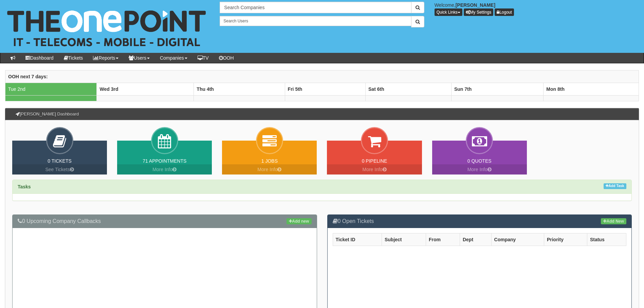 The height and width of the screenshot is (308, 644). I want to click on th: Priority, so click(565, 239).